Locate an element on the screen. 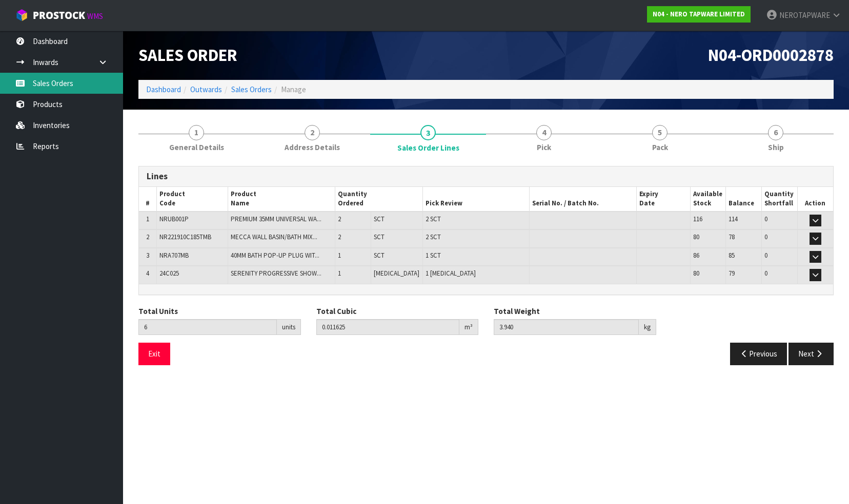 This screenshot has height=504, width=849. span: NRUB001P is located at coordinates (174, 219).